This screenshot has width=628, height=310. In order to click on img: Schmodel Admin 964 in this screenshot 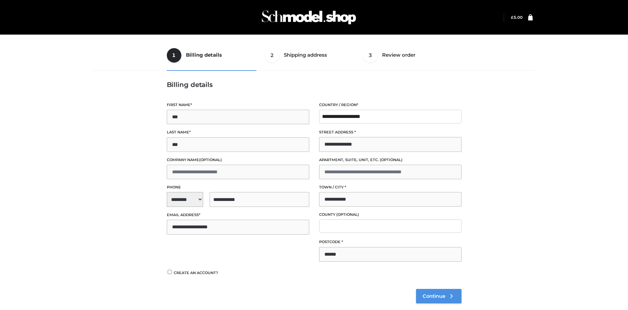, I will do `click(309, 17)`.